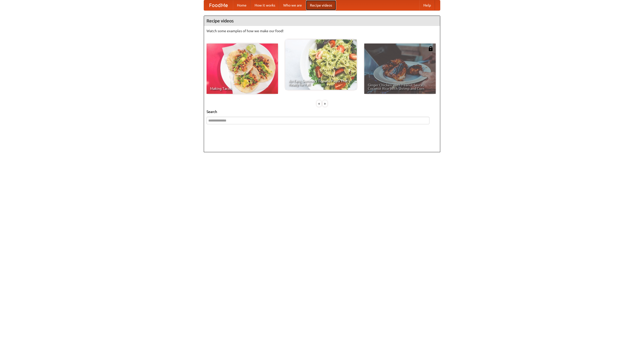 This screenshot has width=644, height=356. I want to click on span: An Easy, Summery Tomato Pasta That's Ready for Fall, so click(321, 83).